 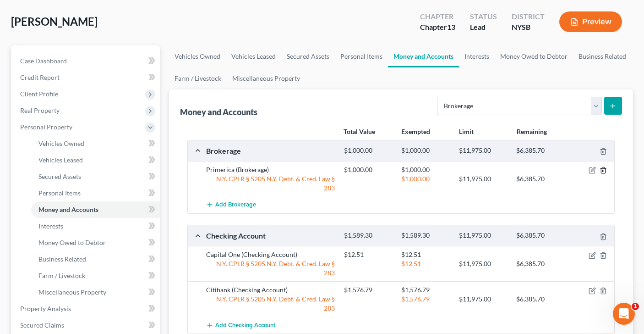 I want to click on div: Status, so click(x=483, y=17).